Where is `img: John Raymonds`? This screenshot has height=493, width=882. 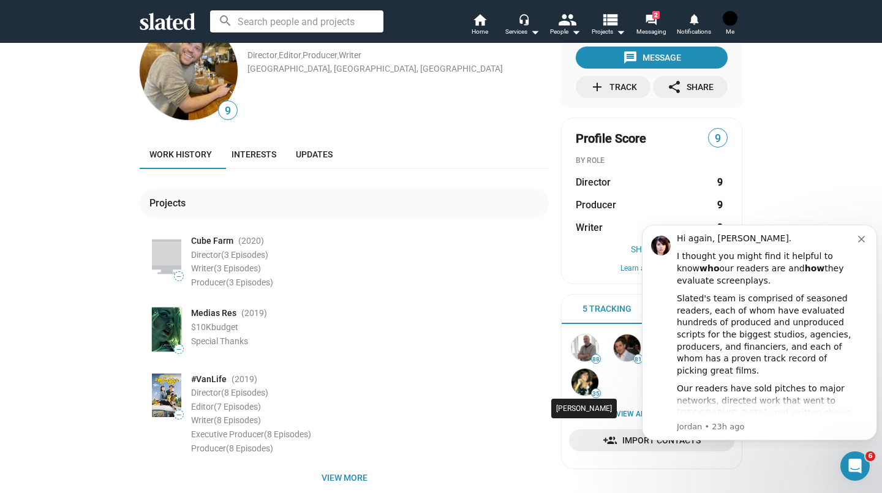 img: John Raymonds is located at coordinates (585, 348).